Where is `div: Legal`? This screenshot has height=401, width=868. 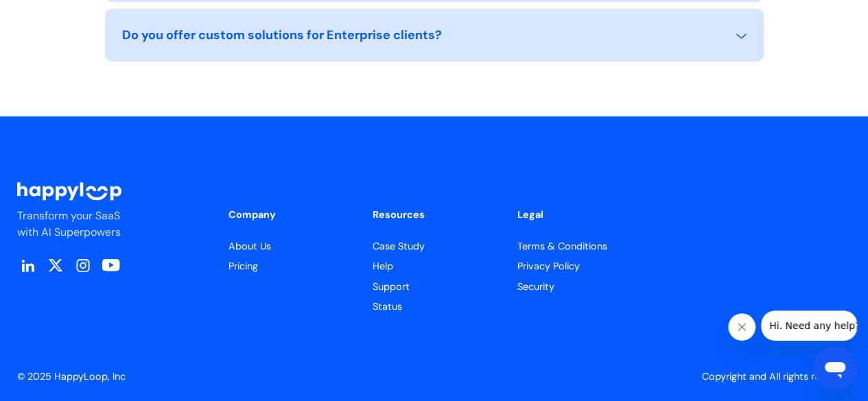
div: Legal is located at coordinates (578, 215).